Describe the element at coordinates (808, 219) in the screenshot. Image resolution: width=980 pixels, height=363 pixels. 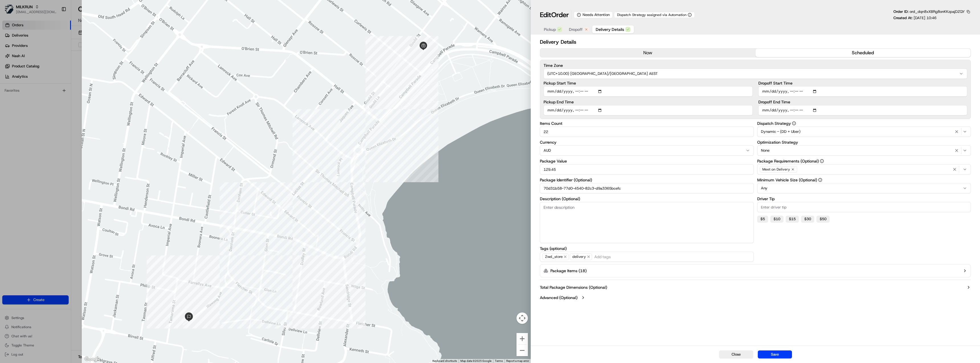
I see `button: $30` at that location.